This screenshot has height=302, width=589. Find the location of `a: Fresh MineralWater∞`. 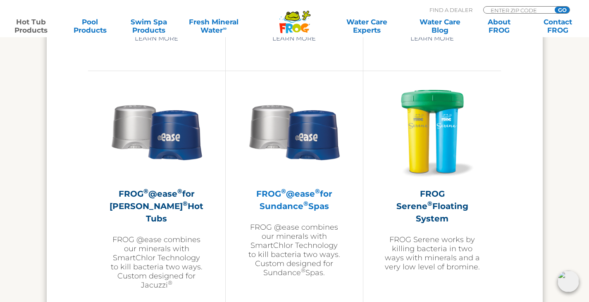

a: Fresh MineralWater∞ is located at coordinates (213, 26).